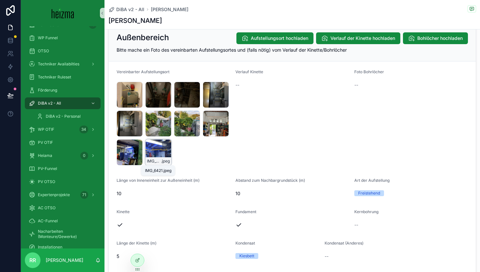 This screenshot has width=480, height=272. Describe the element at coordinates (249, 72) in the screenshot. I see `span: Verlauf Kinette` at that location.